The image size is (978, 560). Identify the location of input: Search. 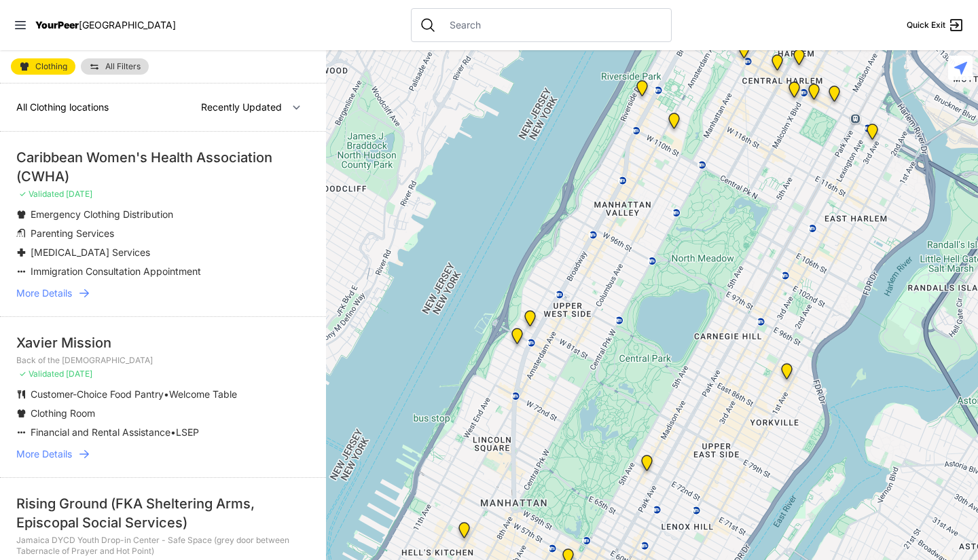
(552, 25).